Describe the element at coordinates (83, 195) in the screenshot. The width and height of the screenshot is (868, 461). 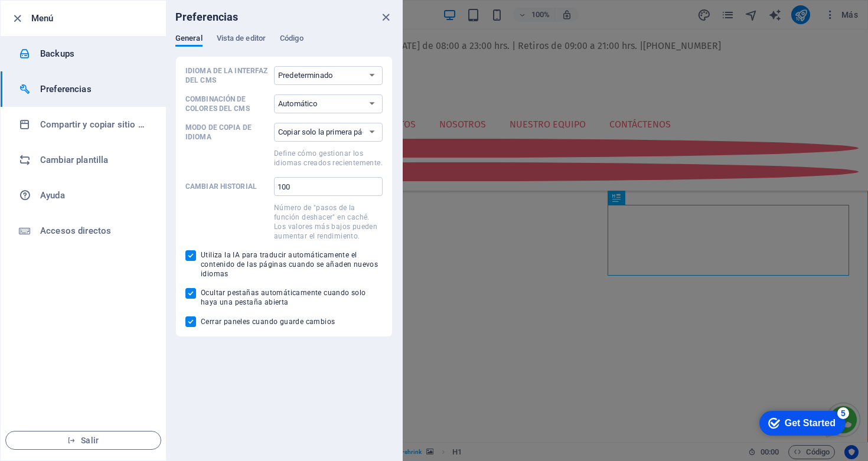
I see `a: Ayuda` at that location.